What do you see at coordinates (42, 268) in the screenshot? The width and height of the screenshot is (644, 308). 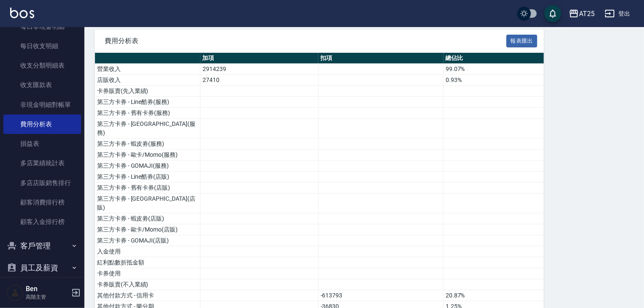 I see `button: 員工及薪資` at bounding box center [42, 268].